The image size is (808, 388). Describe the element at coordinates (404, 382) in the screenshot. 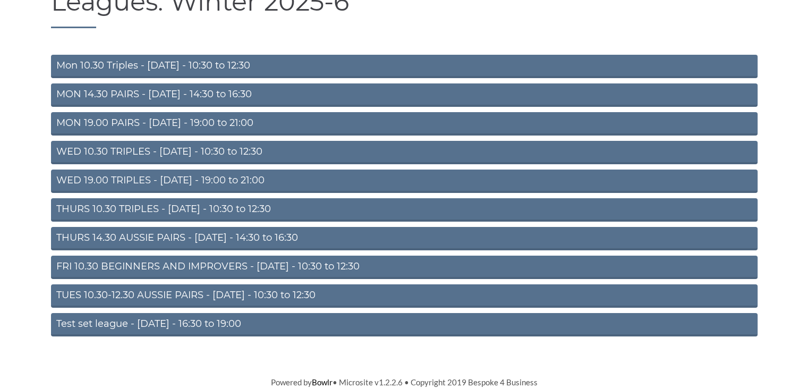

I see `span: Powered by • Microsite v1.2.2.6 • Copyright 2019 Bespoke 4 Business` at that location.